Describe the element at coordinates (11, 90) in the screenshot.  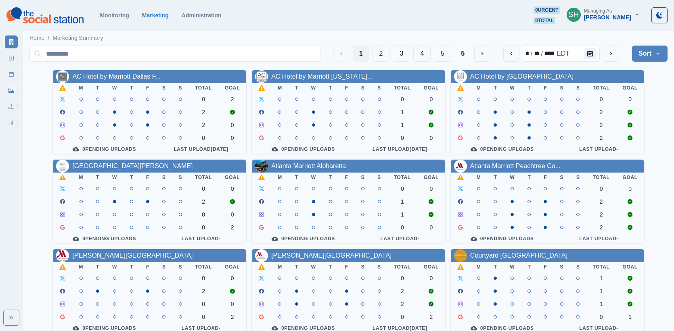
I see `a: Media Library` at that location.